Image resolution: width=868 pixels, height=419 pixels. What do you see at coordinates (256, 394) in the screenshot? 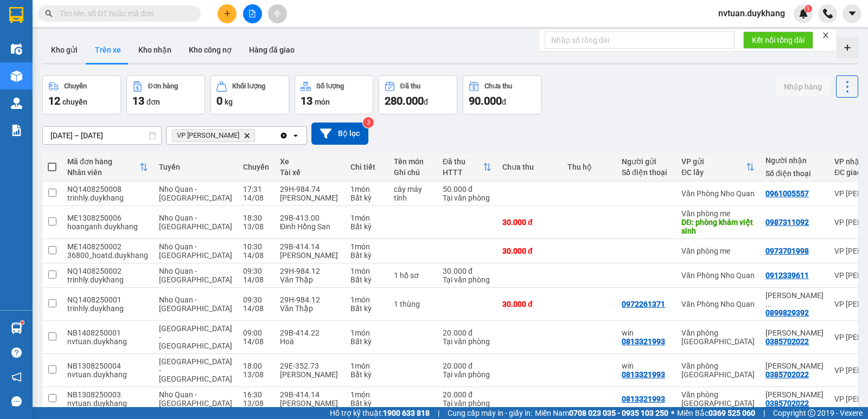
I see `div: 16:30` at bounding box center [256, 394].